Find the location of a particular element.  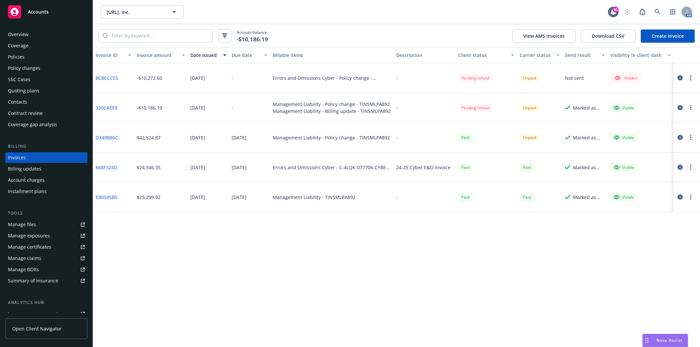

button: Invoice amount is located at coordinates (161, 55).